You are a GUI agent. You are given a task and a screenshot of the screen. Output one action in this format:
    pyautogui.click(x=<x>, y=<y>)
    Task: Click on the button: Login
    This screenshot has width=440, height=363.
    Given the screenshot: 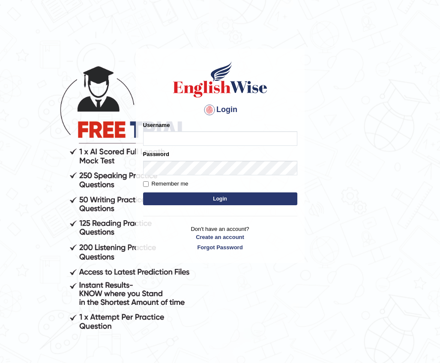 What is the action you would take?
    pyautogui.click(x=220, y=199)
    